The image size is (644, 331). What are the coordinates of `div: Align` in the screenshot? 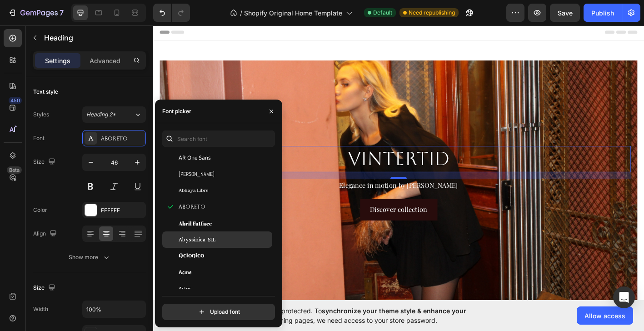 It's located at (46, 234).